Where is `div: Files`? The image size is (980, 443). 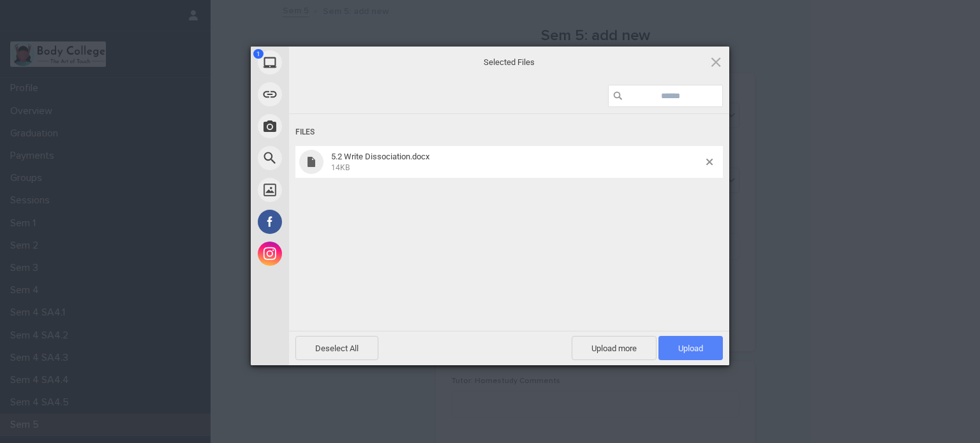 div: Files is located at coordinates (510, 132).